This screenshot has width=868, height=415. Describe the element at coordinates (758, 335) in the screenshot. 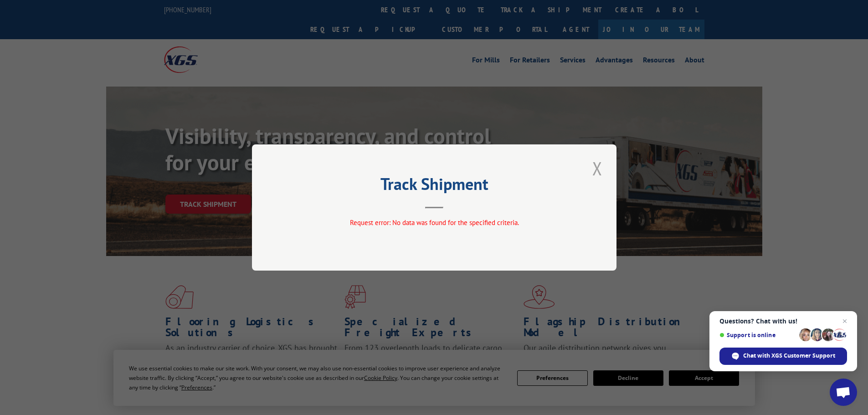

I see `span: Support is online` at that location.